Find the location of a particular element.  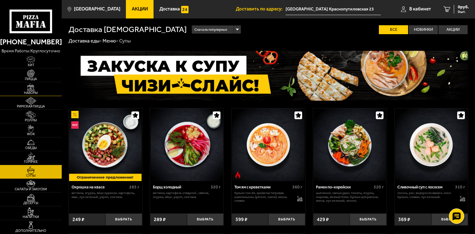

div: Сливочный суп с лососем is located at coordinates (426, 186).